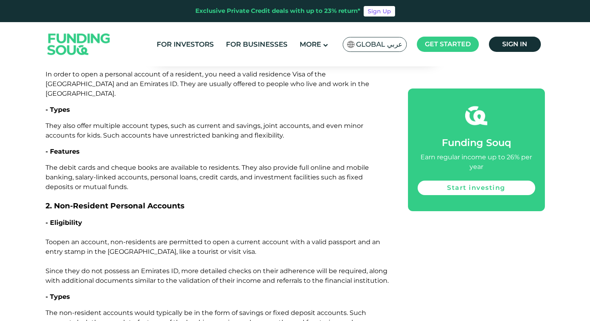  I want to click on a: For Businesses, so click(256, 44).